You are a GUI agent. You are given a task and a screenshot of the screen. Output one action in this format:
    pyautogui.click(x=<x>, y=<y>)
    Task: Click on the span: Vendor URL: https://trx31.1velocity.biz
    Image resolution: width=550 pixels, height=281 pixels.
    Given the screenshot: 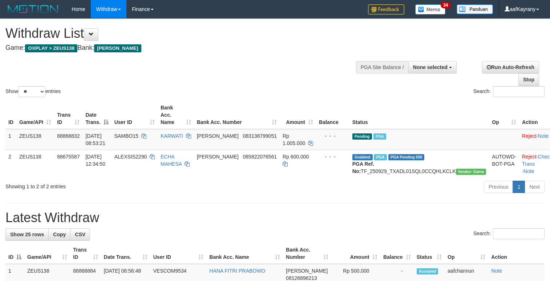 What is the action you would take?
    pyautogui.click(x=471, y=171)
    